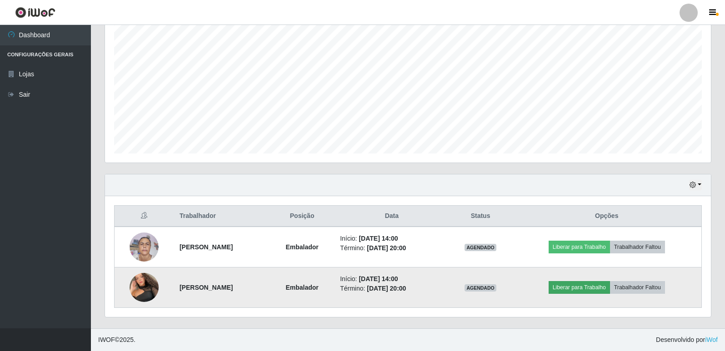 This screenshot has width=725, height=351. Describe the element at coordinates (144, 288) in the screenshot. I see `img: 1758278532969.jpeg` at that location.